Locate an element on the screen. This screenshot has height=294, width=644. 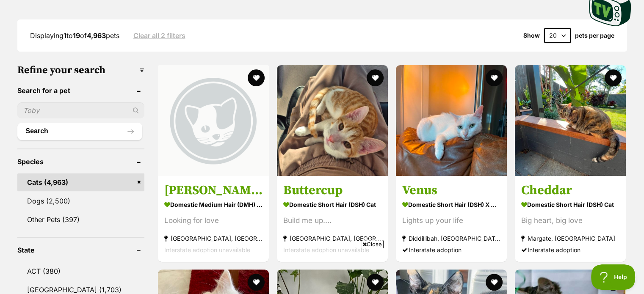
div: Build me up.... is located at coordinates (332, 220).